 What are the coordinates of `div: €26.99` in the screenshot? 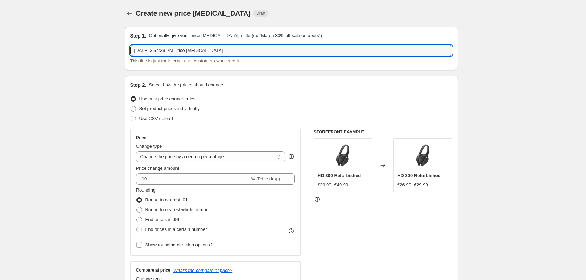 It's located at (404, 185).